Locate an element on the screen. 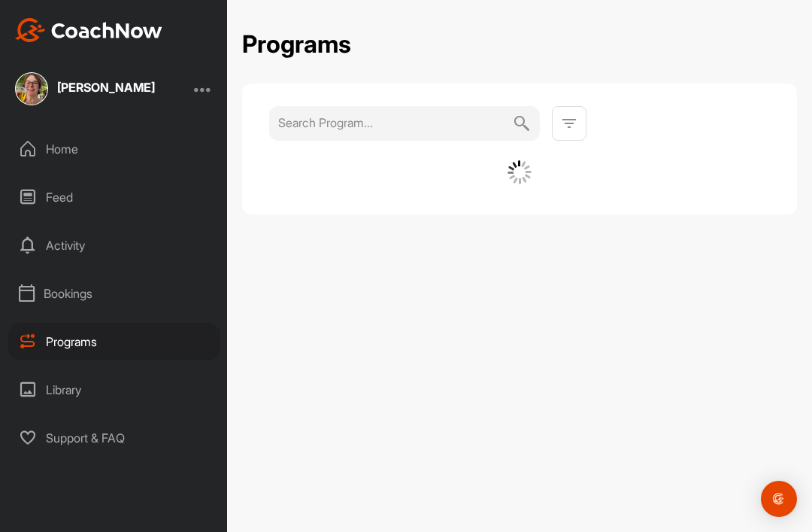 The image size is (812, 532). input: Search Program... is located at coordinates (396, 123).